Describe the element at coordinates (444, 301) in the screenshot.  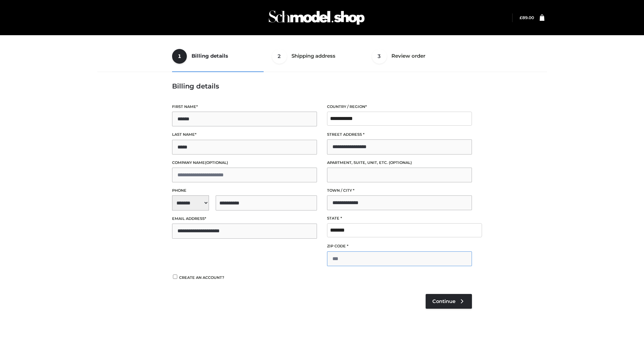
I see `span: Continue` at that location.